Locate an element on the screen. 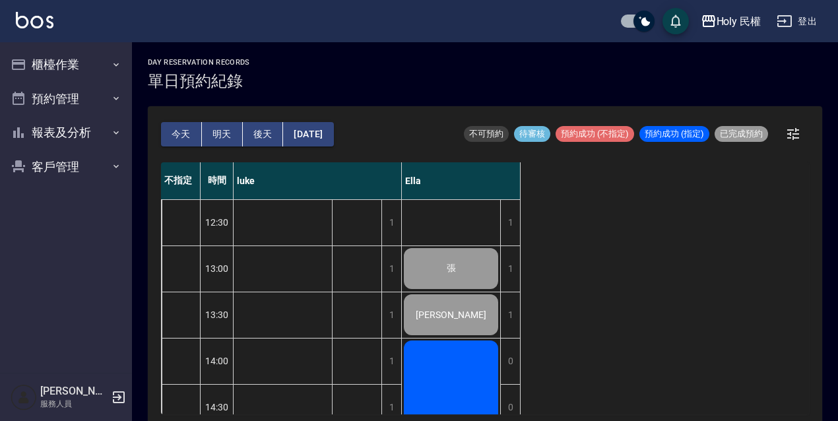 The image size is (838, 421). button: 後天 is located at coordinates (263, 134).